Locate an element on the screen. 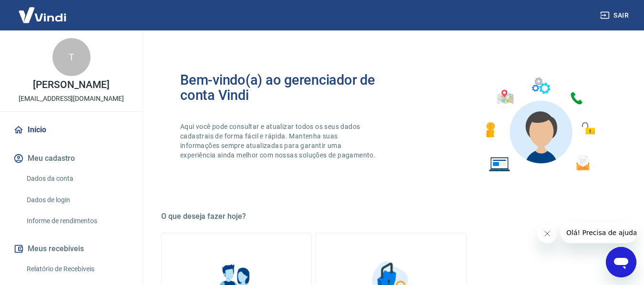  a: Relatório de Recebíveis is located at coordinates (77, 269).